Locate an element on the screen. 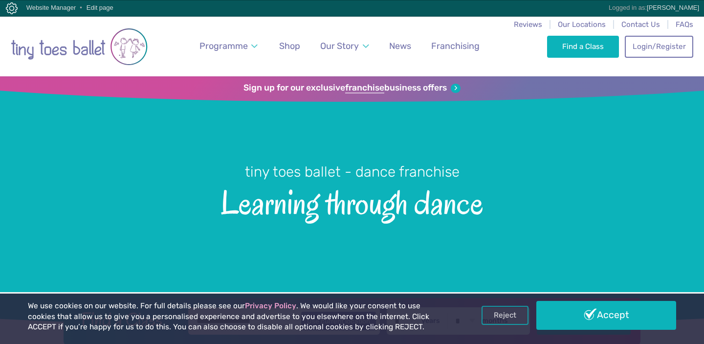 The image size is (704, 344). span: Programme is located at coordinates (223, 45).